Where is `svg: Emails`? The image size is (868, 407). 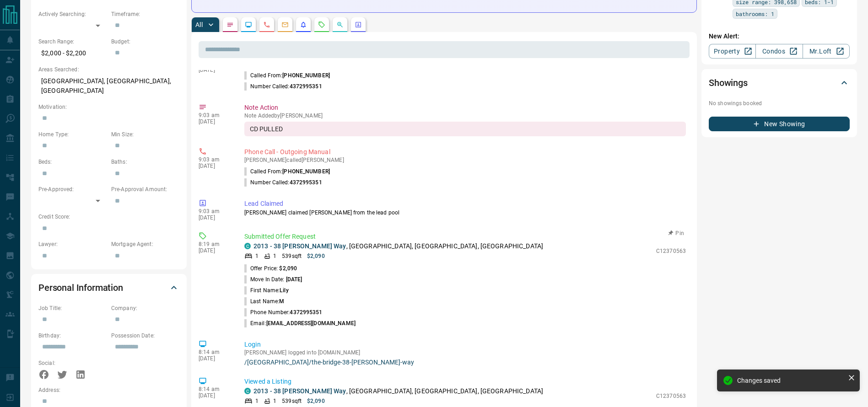
svg: Emails is located at coordinates (285, 25).